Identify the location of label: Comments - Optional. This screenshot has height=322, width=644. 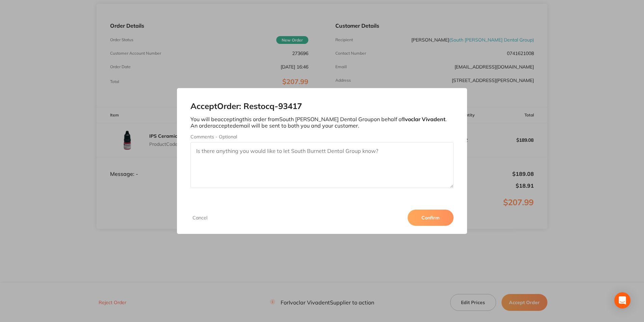
(322, 137).